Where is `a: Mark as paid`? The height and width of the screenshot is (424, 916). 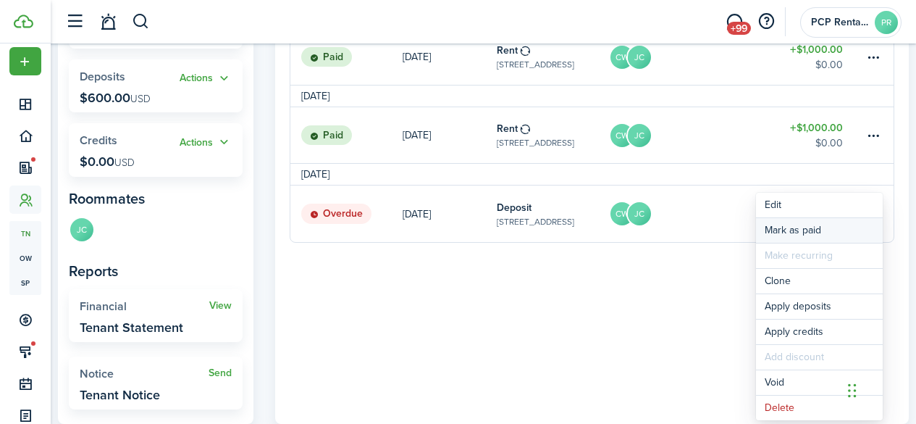 a: Mark as paid is located at coordinates (819, 230).